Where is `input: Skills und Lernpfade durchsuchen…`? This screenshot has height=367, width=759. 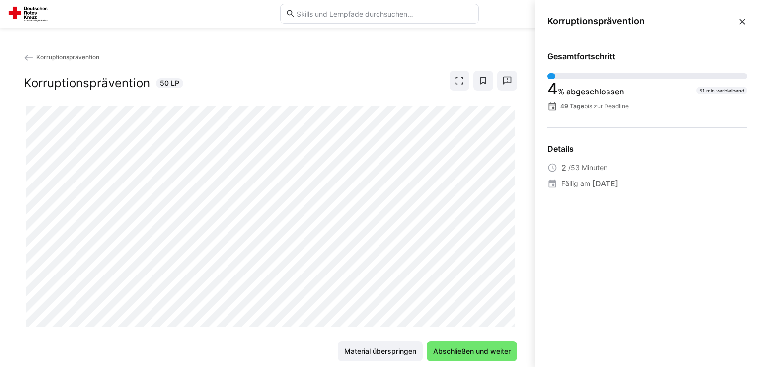
input: Skills und Lernpfade durchsuchen… is located at coordinates (385, 14).